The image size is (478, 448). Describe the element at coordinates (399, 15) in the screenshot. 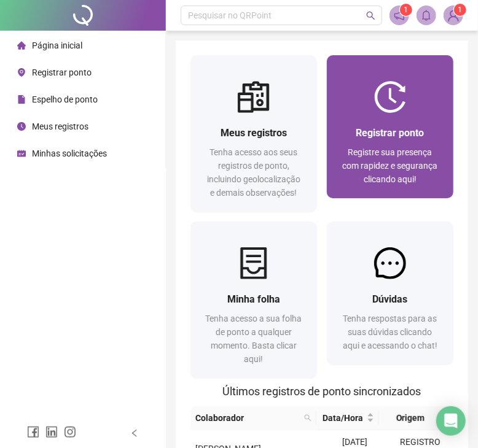

I see `span: notification` at that location.